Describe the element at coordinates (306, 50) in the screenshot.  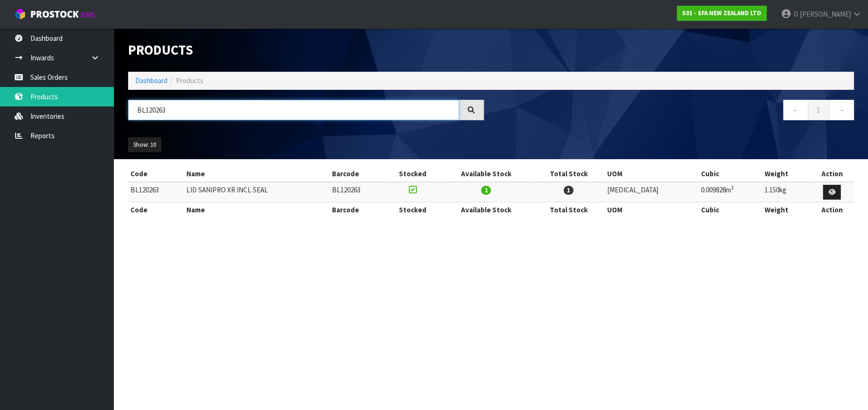
I see `h1: Products` at that location.